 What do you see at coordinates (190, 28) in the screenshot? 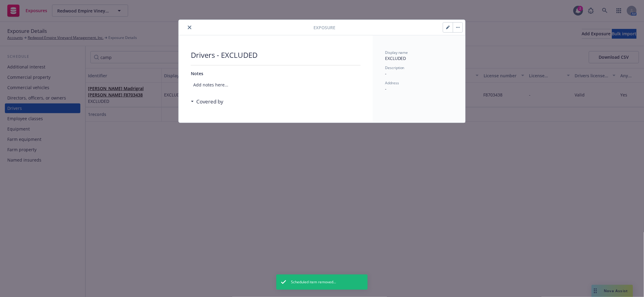
I see `button: close` at bounding box center [190, 28].